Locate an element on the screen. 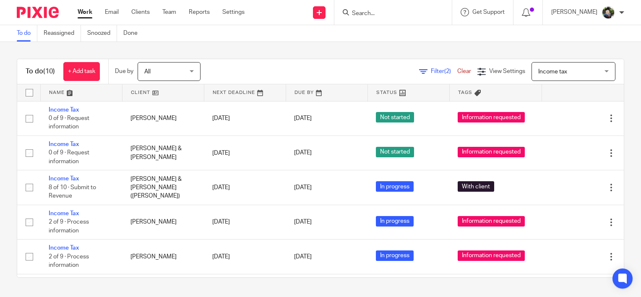 This screenshot has height=297, width=641. span: 8 of 10 · Submit to Revenue is located at coordinates (72, 192).